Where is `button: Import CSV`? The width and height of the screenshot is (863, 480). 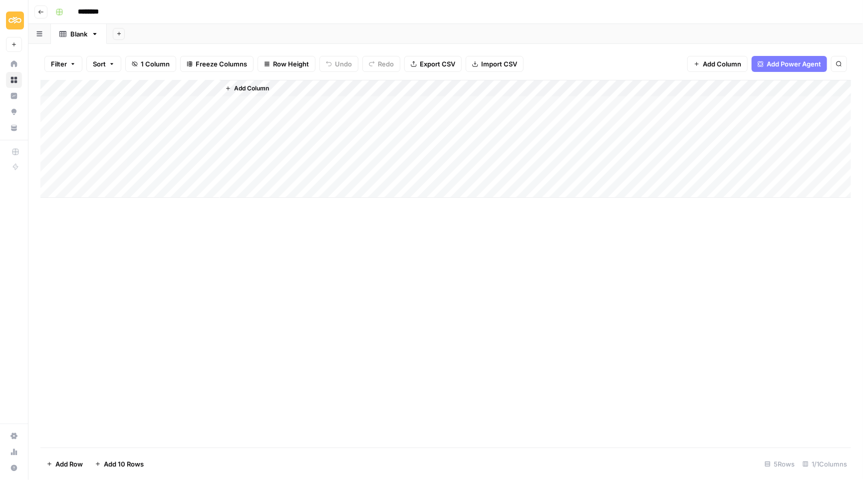
button: Import CSV is located at coordinates (495, 64).